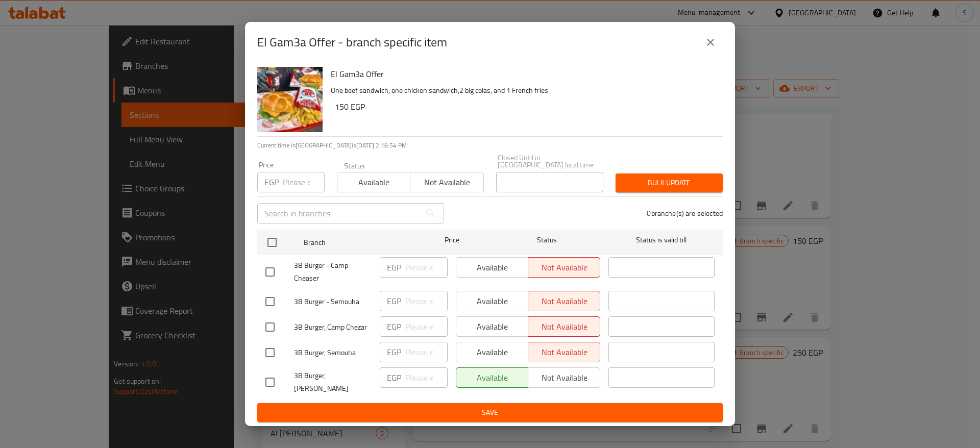 The height and width of the screenshot is (448, 980). What do you see at coordinates (357, 242) in the screenshot?
I see `span: Branch` at bounding box center [357, 242].